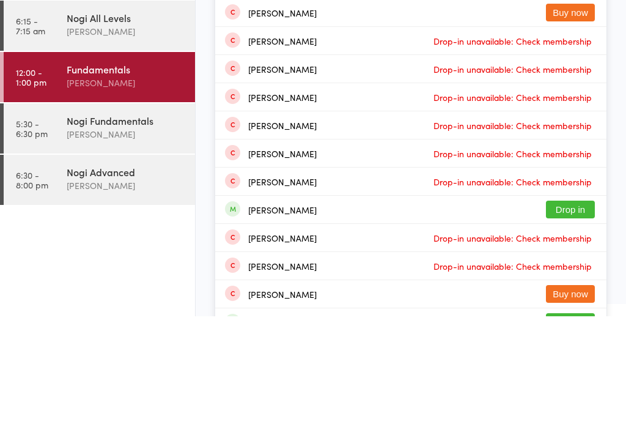 This screenshot has width=626, height=427. Describe the element at coordinates (31, 188) in the screenshot. I see `time: 12:00 - 1:00 pm` at that location.